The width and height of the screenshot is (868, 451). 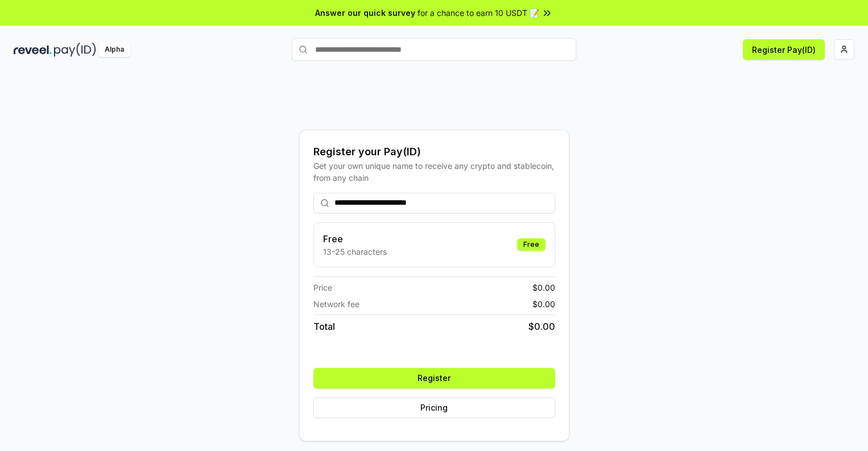 I want to click on span: Network fee, so click(x=336, y=304).